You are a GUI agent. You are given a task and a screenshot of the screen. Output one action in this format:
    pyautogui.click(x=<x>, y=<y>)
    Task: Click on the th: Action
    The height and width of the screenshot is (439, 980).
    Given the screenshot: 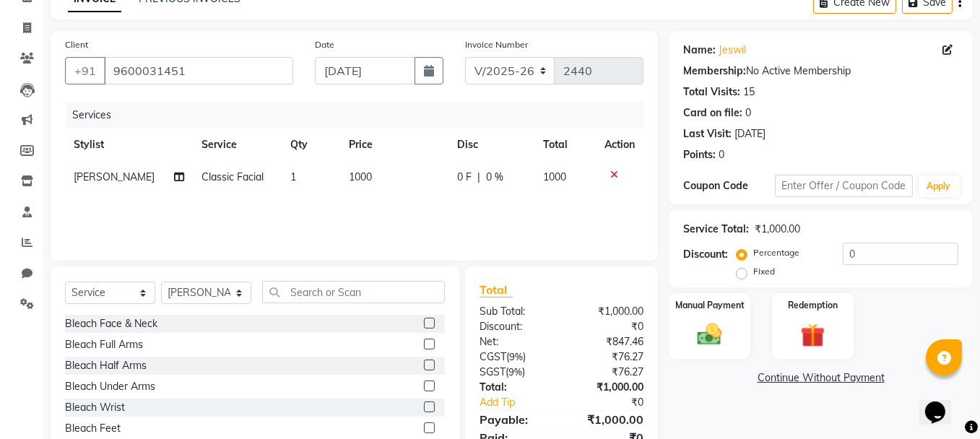 What is the action you would take?
    pyautogui.click(x=619, y=144)
    